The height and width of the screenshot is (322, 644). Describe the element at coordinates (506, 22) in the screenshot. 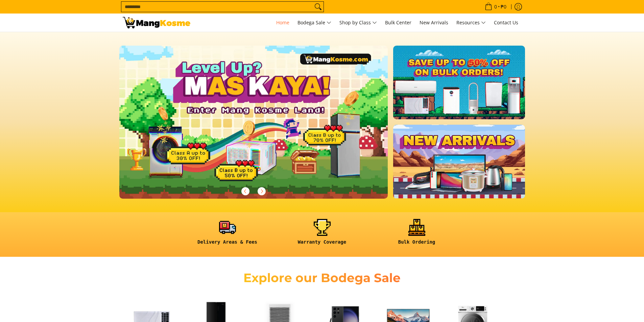

I see `span: Contact Us` at that location.